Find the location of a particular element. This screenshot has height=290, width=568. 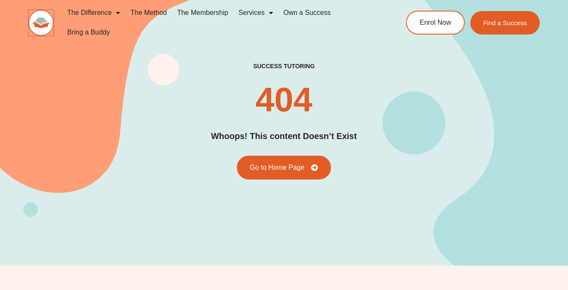

a: The Membership is located at coordinates (203, 13).